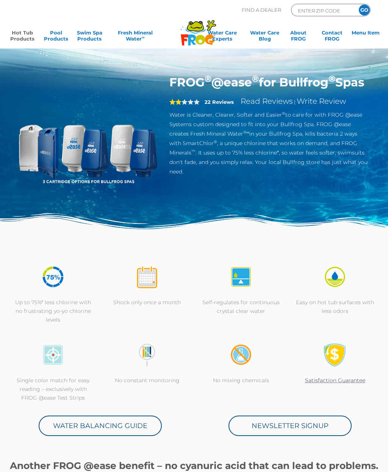 The image size is (388, 472). I want to click on input: Zip Code Form, so click(323, 10).